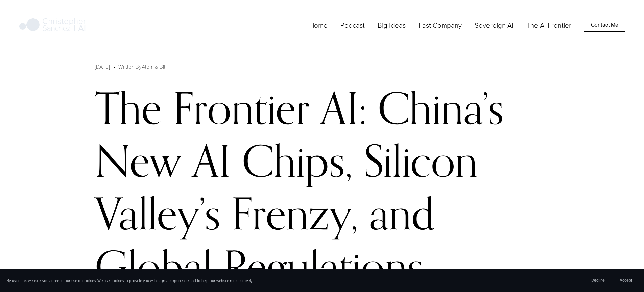 This screenshot has width=644, height=292. I want to click on span: Fast Company, so click(441, 25).